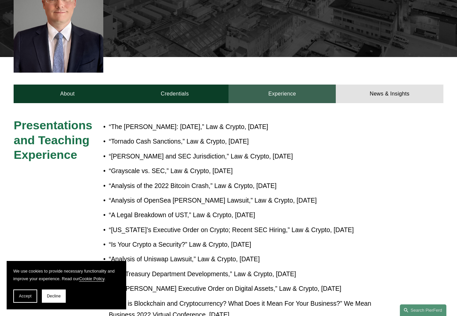 The height and width of the screenshot is (316, 457). What do you see at coordinates (25, 296) in the screenshot?
I see `button: Accept` at bounding box center [25, 296].